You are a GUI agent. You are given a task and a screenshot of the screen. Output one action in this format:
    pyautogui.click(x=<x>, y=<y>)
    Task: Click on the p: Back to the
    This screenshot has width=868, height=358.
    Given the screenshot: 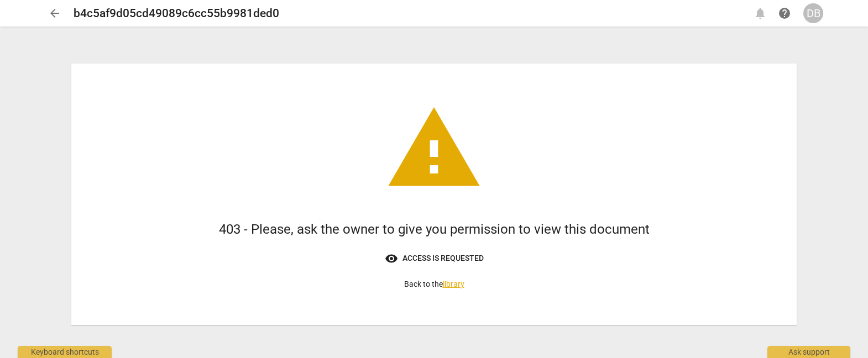 What is the action you would take?
    pyautogui.click(x=434, y=284)
    